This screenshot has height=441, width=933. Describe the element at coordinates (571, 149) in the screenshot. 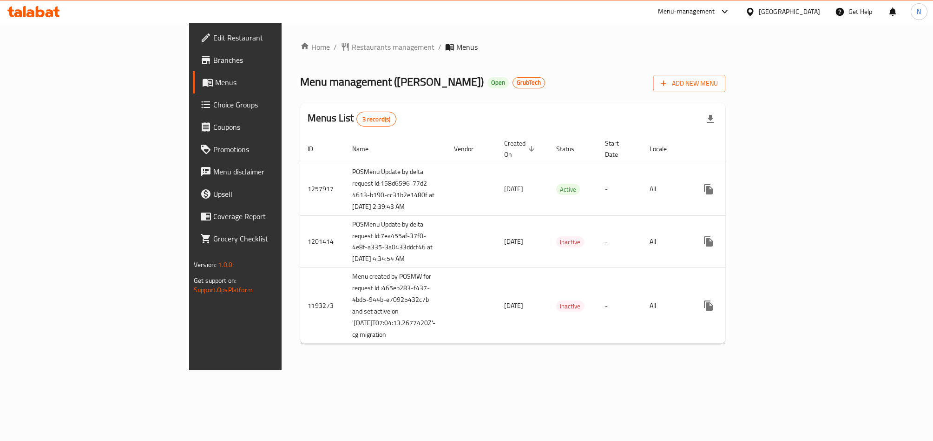

I see `span: Status` at that location.